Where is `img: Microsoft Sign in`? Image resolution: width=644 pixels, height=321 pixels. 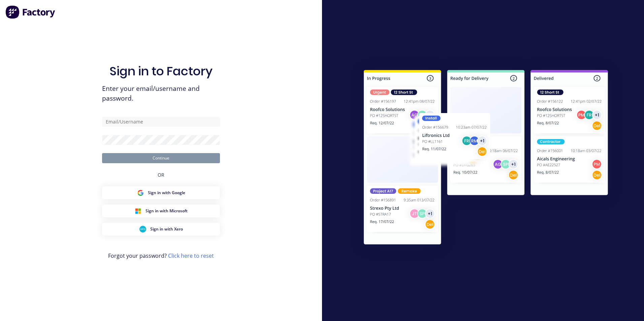 img: Microsoft Sign in is located at coordinates (138, 211).